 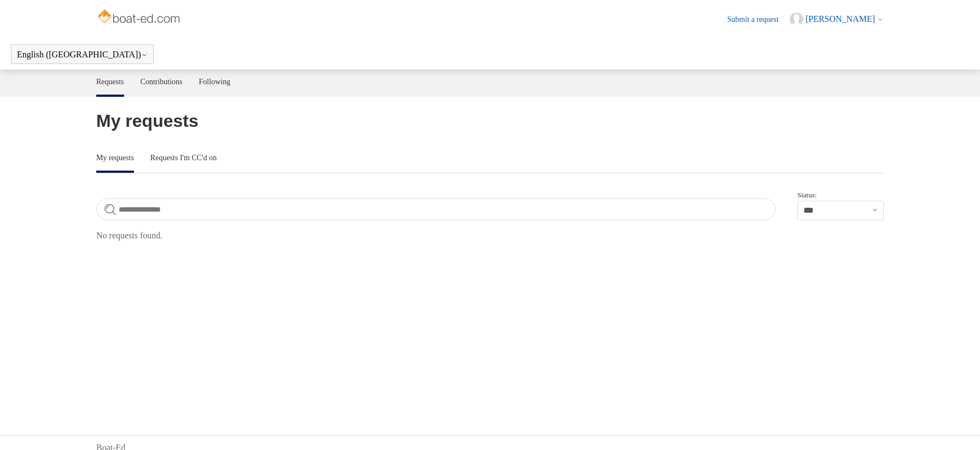 I want to click on h1: My requests, so click(x=490, y=121).